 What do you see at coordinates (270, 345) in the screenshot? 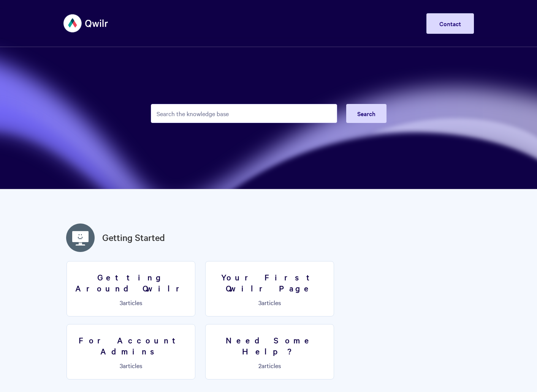
I see `h3: Need Some Help?` at bounding box center [270, 345].